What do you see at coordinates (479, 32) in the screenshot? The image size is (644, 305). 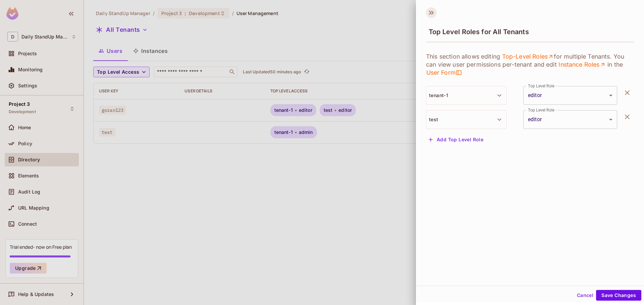 I see `span: Top Level Roles for All Tenants` at bounding box center [479, 32].